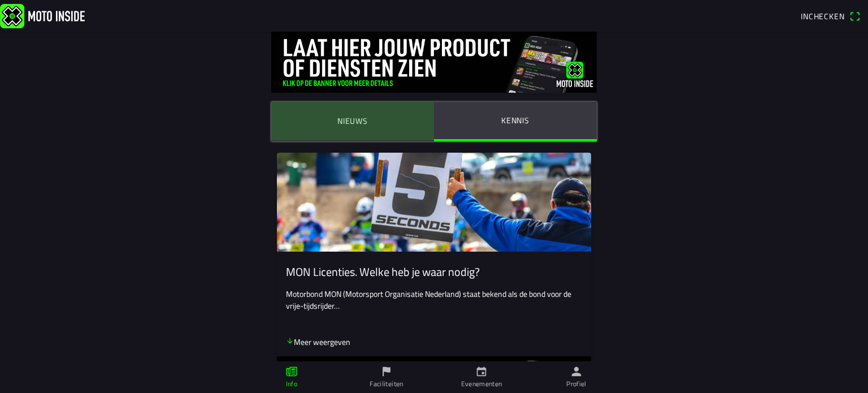 The image size is (868, 393). Describe the element at coordinates (292, 371) in the screenshot. I see `ion-icon: paper` at that location.